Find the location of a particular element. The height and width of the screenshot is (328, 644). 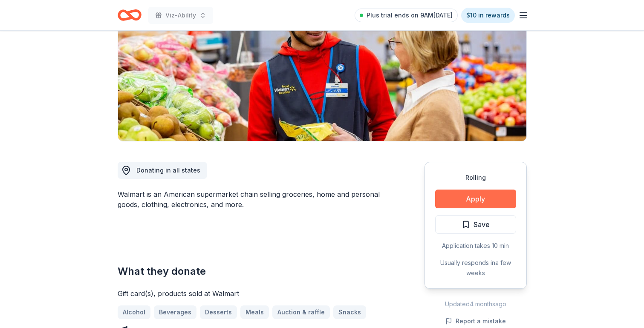

div: Rolling is located at coordinates (476, 178).